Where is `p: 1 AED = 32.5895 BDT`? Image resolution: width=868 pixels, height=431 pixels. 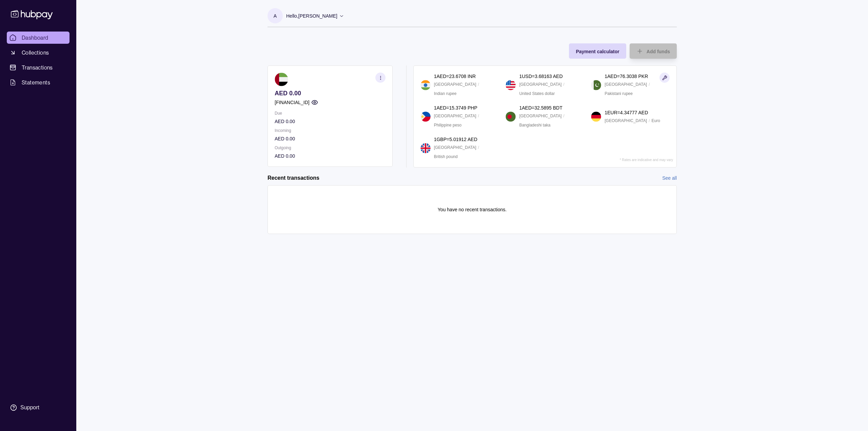
p: 1 AED = 32.5895 BDT is located at coordinates (541, 108).